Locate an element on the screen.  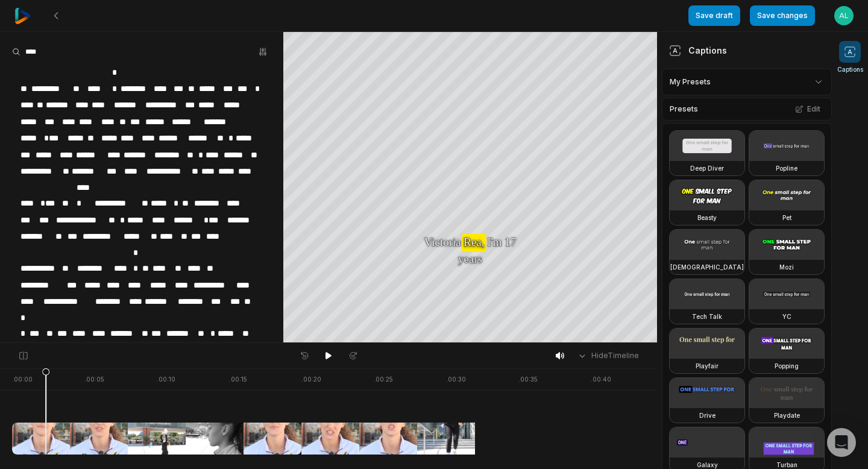
img: reap is located at coordinates (23, 16).